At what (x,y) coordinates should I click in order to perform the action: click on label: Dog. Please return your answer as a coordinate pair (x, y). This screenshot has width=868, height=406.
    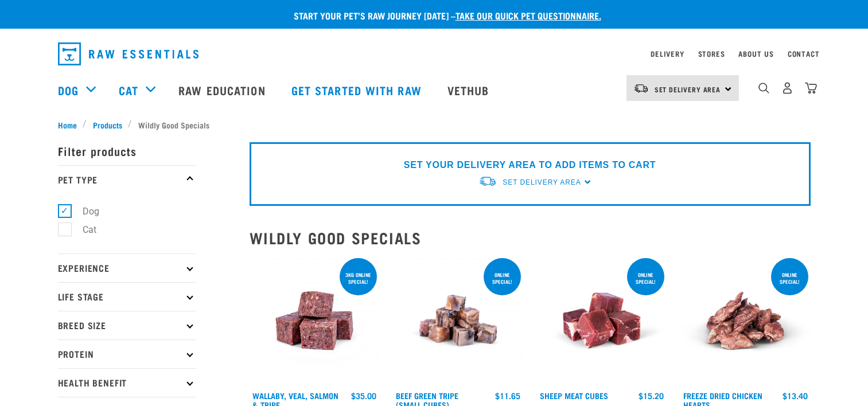
    Looking at the image, I should click on (84, 211).